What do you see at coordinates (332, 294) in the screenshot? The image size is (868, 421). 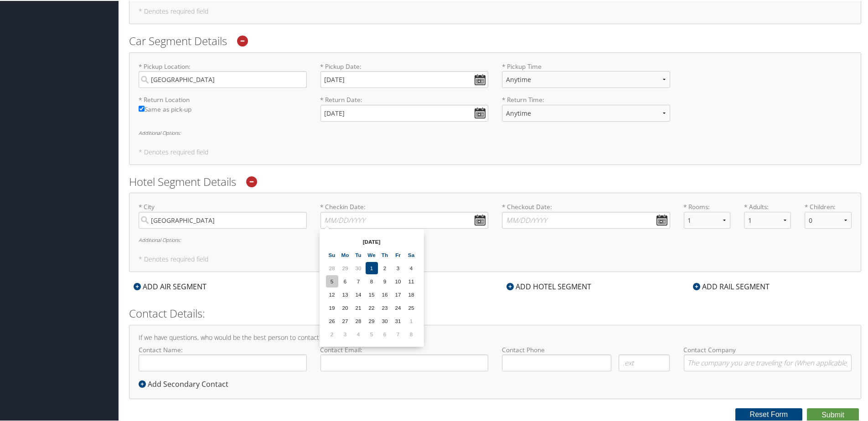 I see `td: 12` at bounding box center [332, 294].